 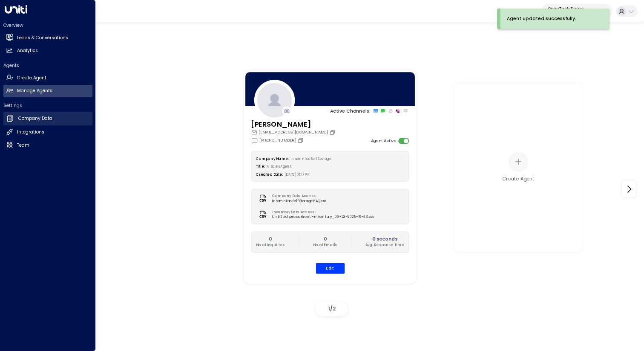 I want to click on h2: Overview, so click(x=48, y=25).